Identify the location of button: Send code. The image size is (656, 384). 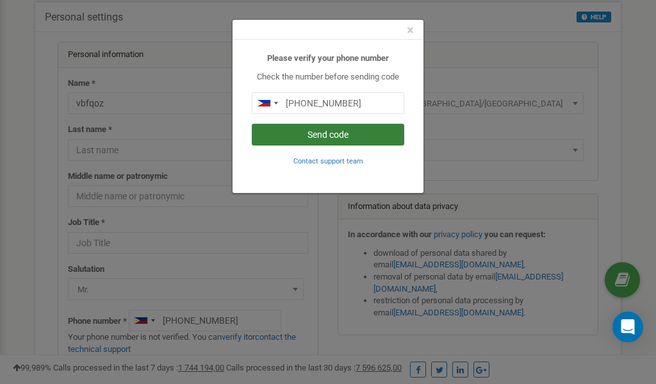
(328, 134).